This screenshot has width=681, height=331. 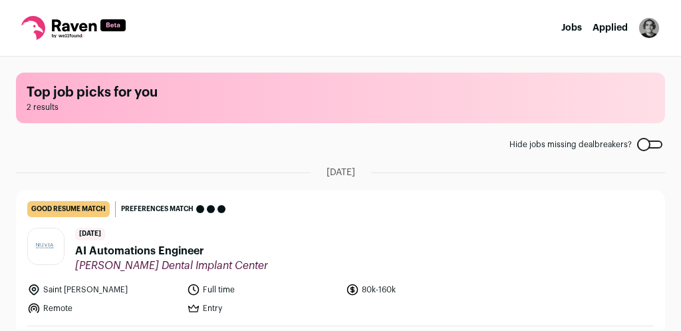 I want to click on span: Preferences match, so click(x=157, y=209).